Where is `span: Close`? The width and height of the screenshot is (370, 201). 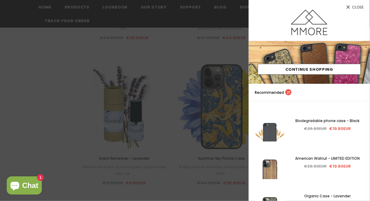
span: Close is located at coordinates (358, 7).